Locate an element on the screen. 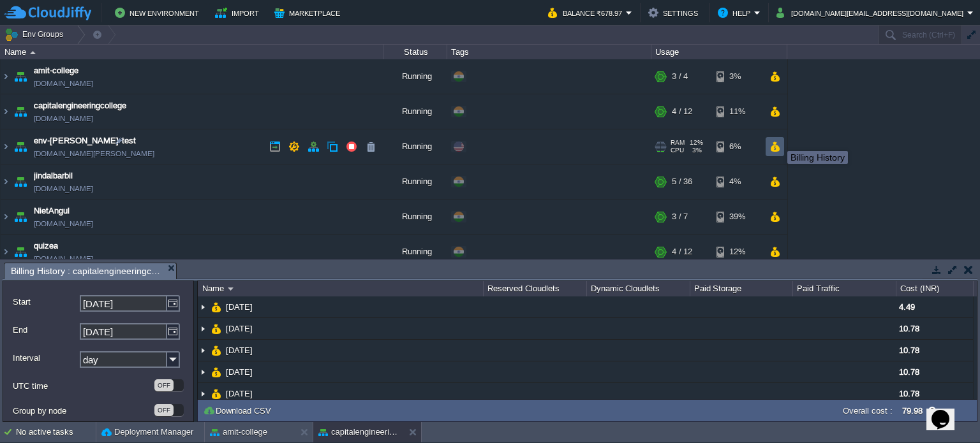 The width and height of the screenshot is (980, 443). span: capitalengineeringcollege is located at coordinates (80, 106).